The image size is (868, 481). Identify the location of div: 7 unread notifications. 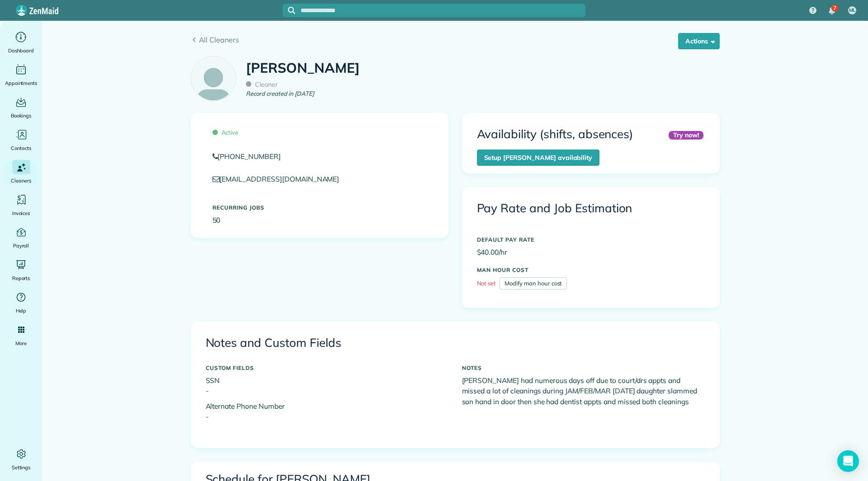
(832, 11).